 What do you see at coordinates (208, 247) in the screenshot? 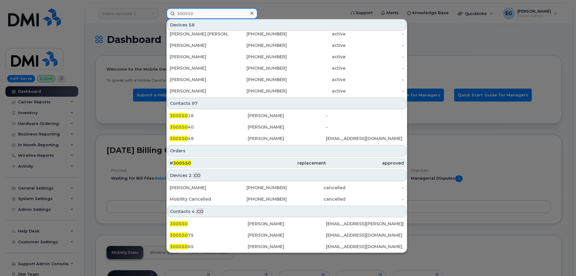
I see `div: 65` at bounding box center [208, 247].